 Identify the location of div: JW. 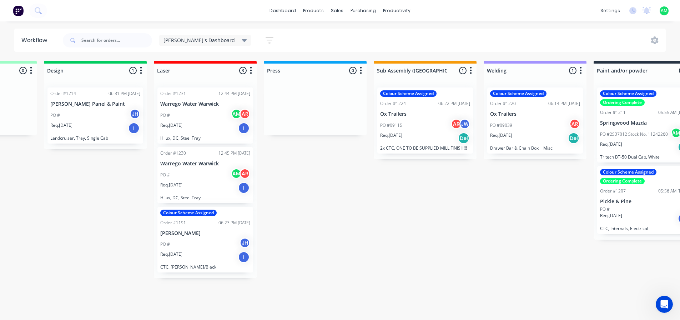
(465, 124).